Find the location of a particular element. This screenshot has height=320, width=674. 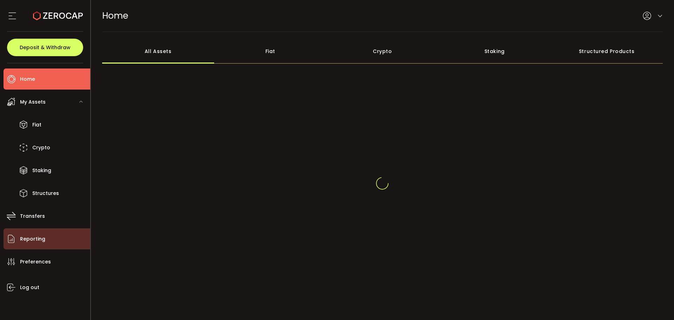

div: Crypto is located at coordinates (383, 51).